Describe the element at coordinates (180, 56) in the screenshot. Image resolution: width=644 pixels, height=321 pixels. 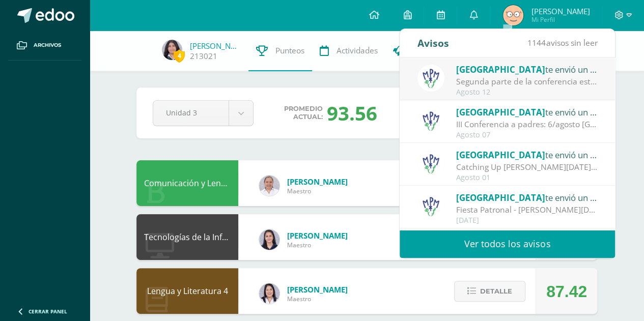
I see `span: 4` at that location.